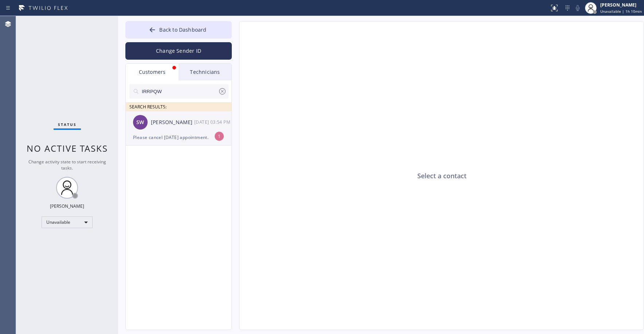 This screenshot has width=644, height=334. What do you see at coordinates (213, 122) in the screenshot?
I see `div: 10/10/2025 9:54 AM` at bounding box center [213, 122].